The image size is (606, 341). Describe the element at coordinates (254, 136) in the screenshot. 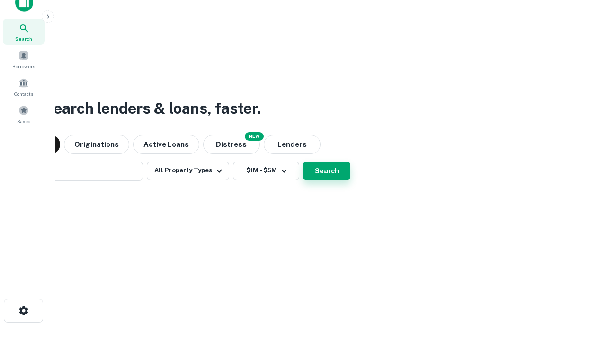

I see `div: NEW` at that location.